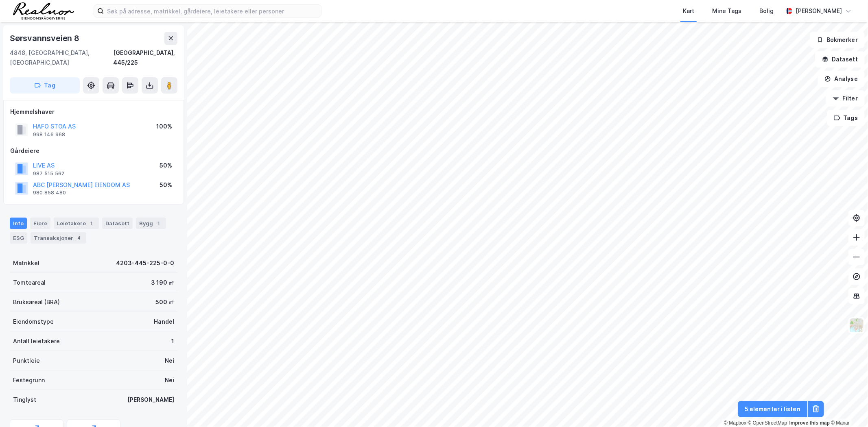  Describe the element at coordinates (847, 407) in the screenshot. I see `div: Kontrollprogram for chat` at that location.